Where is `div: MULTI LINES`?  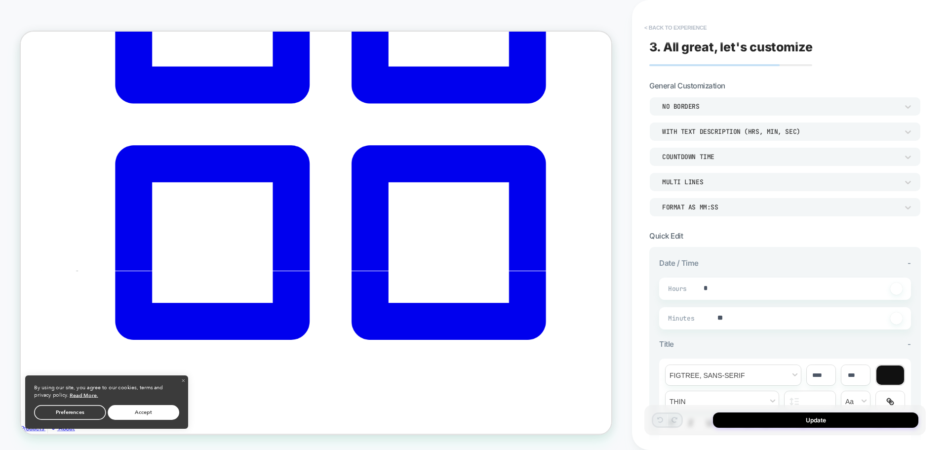 div: MULTI LINES is located at coordinates (780, 182).